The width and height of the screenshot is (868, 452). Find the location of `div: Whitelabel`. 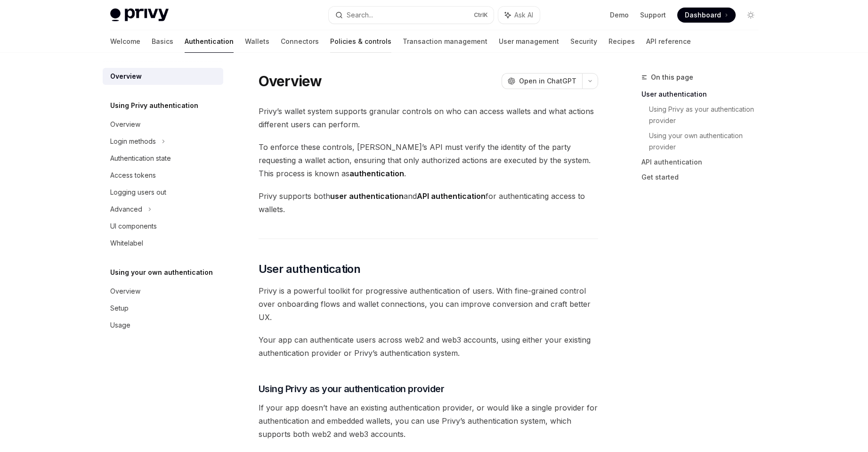

div: Whitelabel is located at coordinates (127, 243).